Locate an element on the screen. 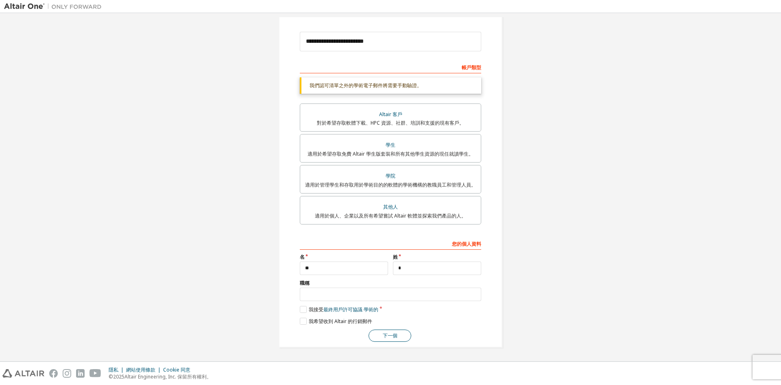 The height and width of the screenshot is (385, 781). font: 您的個人資料 is located at coordinates (467, 243).